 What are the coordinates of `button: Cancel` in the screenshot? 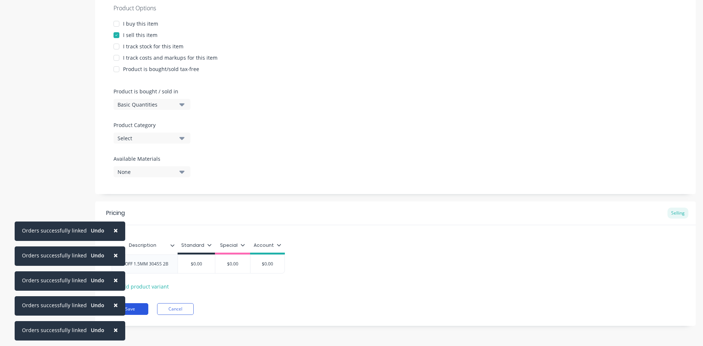 It's located at (175, 309).